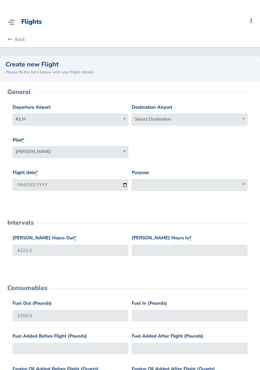  Describe the element at coordinates (31, 107) in the screenshot. I see `label: Departure Airport` at that location.